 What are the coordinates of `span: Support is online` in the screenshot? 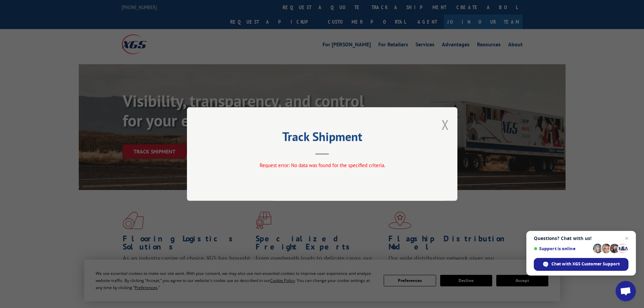 It's located at (562, 248).